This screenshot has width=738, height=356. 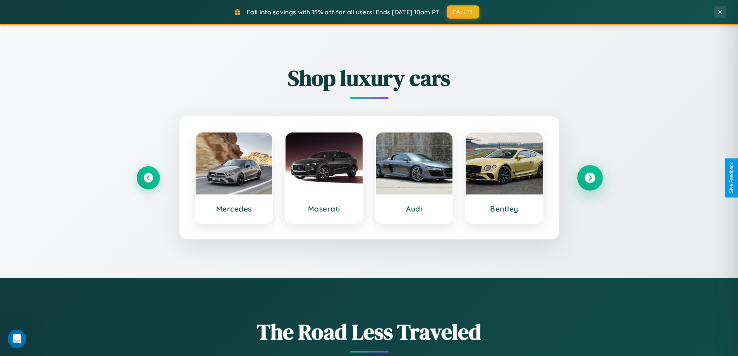 I want to click on h1: The Road Less Traveled, so click(x=369, y=332).